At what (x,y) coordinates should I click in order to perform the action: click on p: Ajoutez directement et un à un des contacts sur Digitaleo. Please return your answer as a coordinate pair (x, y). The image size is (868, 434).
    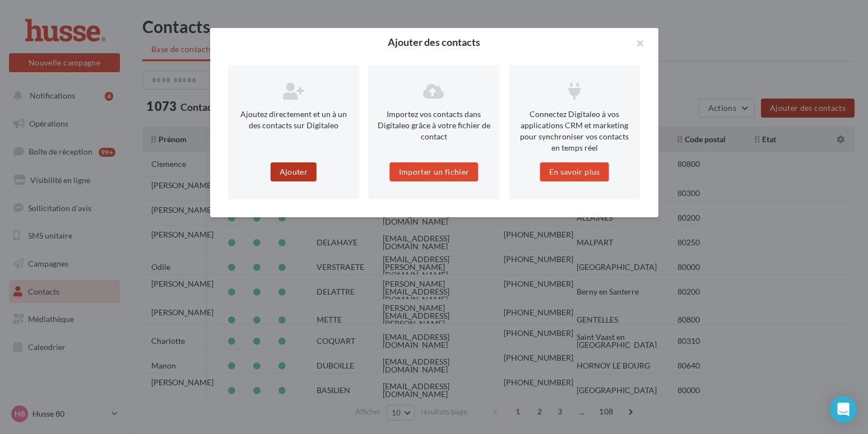
    Looking at the image, I should click on (294, 120).